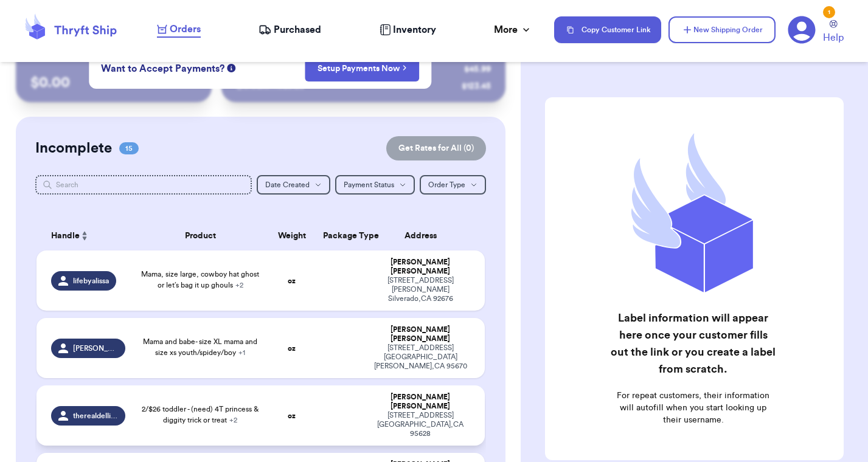 The height and width of the screenshot is (462, 868). Describe the element at coordinates (834, 38) in the screenshot. I see `span: Help` at that location.